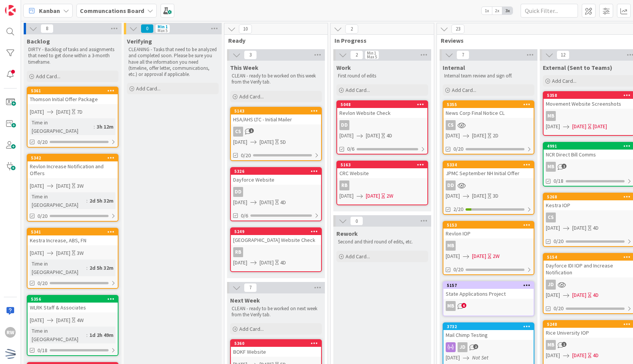 The image size is (633, 364). I want to click on p: CLEAN - ready to be worked on next week from the Verify tab., so click(276, 312).